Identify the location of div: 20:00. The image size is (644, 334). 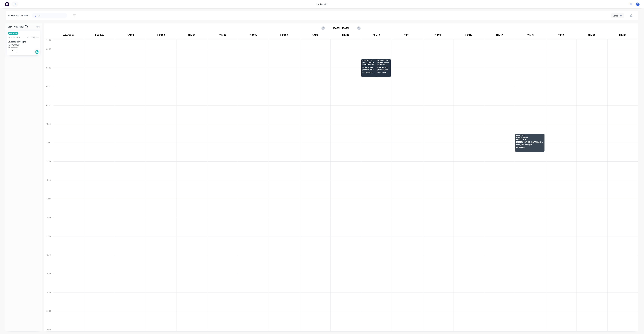
(48, 319).